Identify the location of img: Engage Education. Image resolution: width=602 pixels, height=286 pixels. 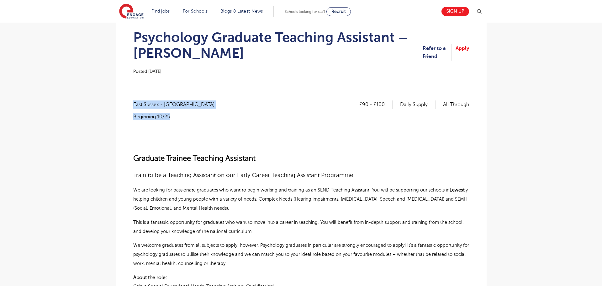
(131, 12).